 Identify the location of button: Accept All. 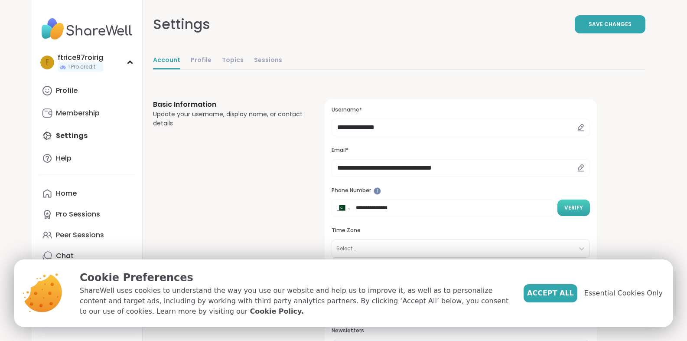
(550, 293).